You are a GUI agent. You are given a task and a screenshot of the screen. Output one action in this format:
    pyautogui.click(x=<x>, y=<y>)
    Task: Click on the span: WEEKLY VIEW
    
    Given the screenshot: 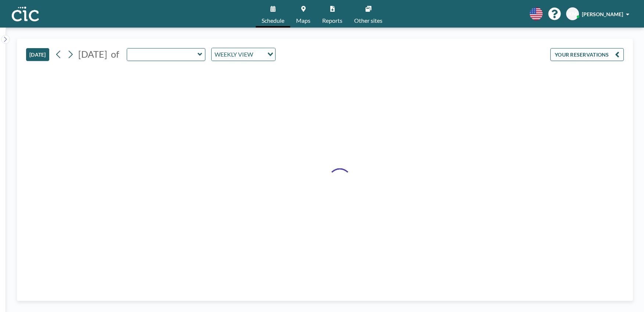 What is the action you would take?
    pyautogui.click(x=234, y=54)
    